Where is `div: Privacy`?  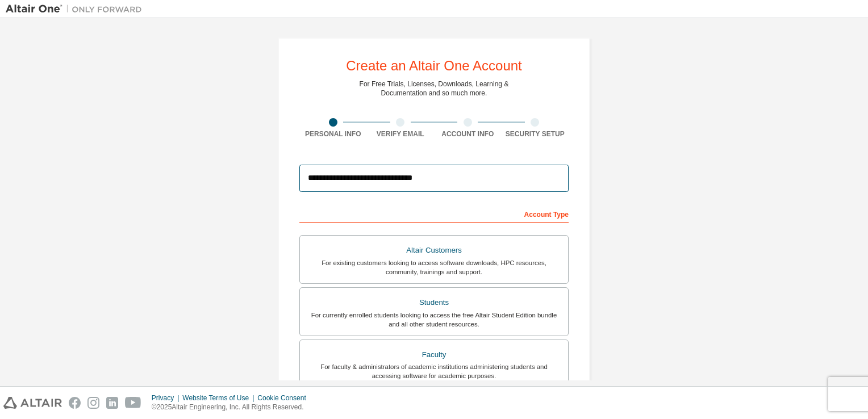
div: Privacy is located at coordinates (167, 398).